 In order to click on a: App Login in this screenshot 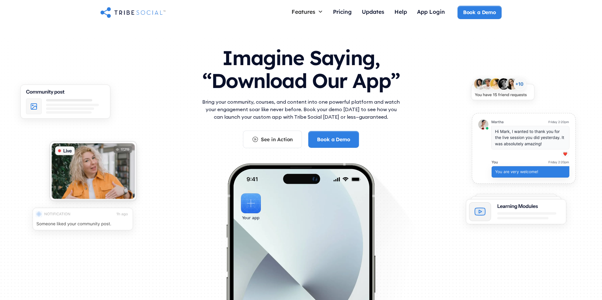, I will do `click(431, 12)`.